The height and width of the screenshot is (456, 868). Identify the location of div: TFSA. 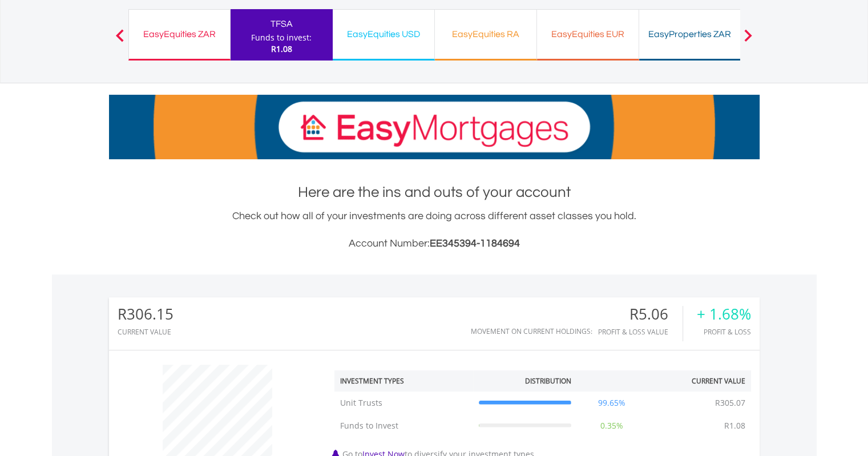
(281, 24).